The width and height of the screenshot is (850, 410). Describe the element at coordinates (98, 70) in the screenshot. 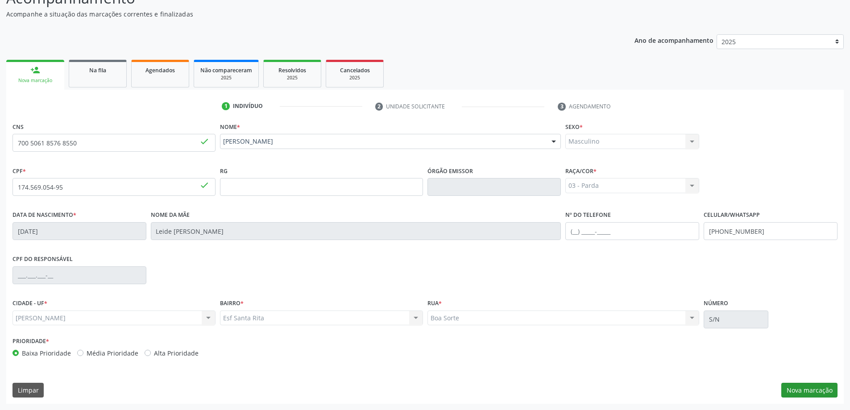

I see `span: Na fila` at that location.